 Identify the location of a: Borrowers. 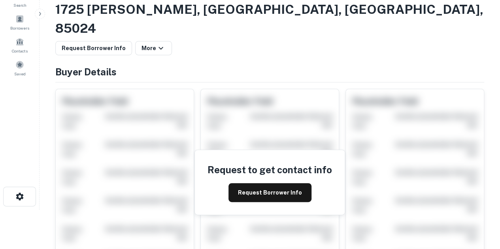
(20, 22).